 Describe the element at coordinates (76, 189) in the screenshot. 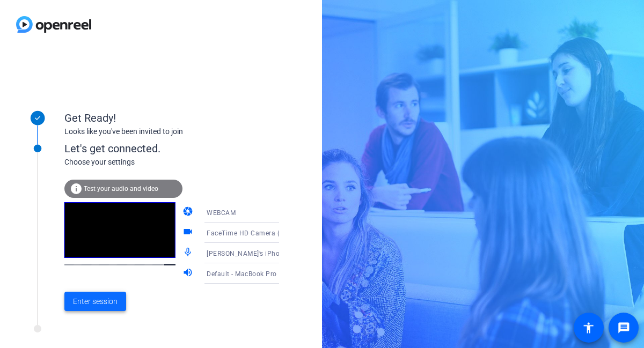

I see `mat-icon: info` at that location.